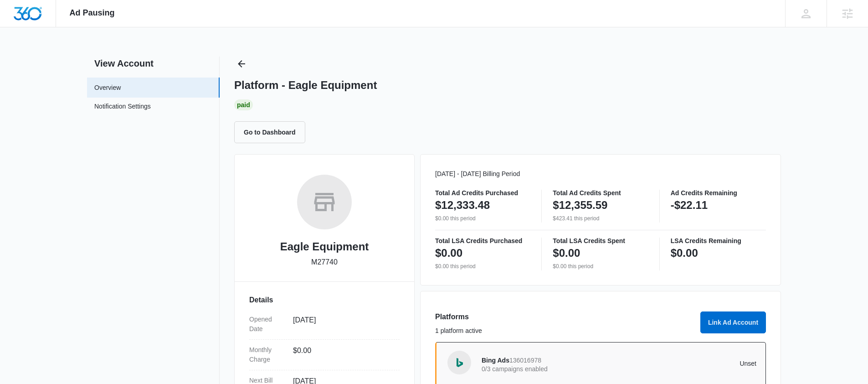 The height and width of the screenshot is (384, 868). What do you see at coordinates (689, 205) in the screenshot?
I see `p: -$22.11` at bounding box center [689, 205].